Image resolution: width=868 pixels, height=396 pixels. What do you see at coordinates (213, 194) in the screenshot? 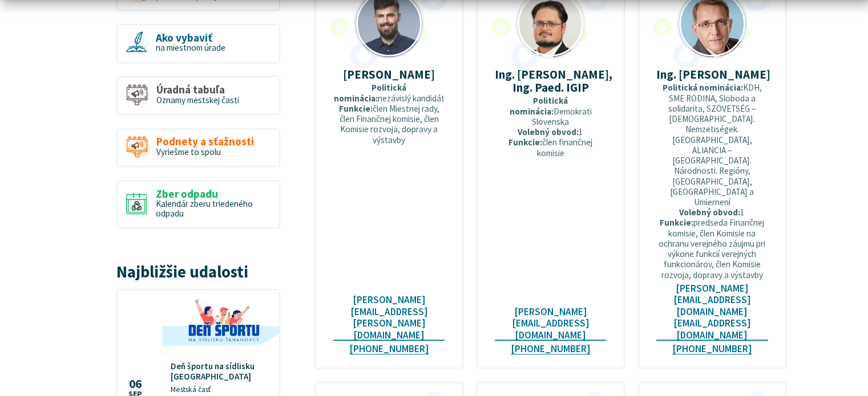
I see `span: Zber odpadu` at bounding box center [213, 194].